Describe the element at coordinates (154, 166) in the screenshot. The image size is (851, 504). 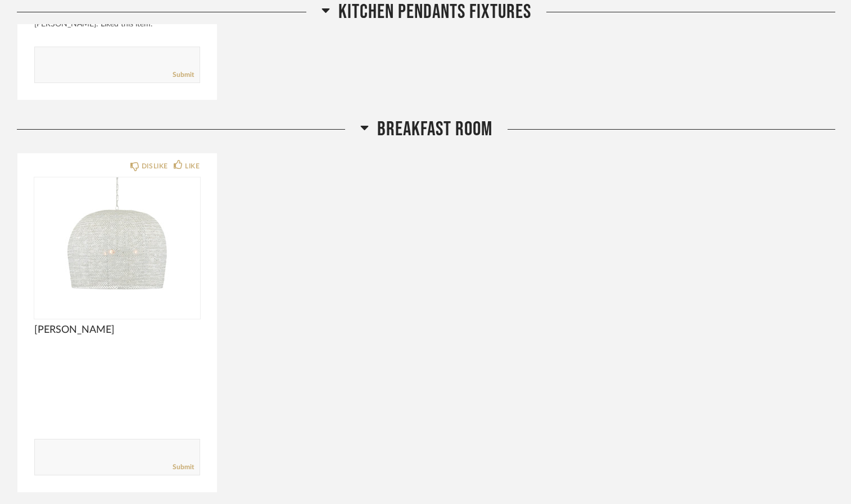
I see `div: DISLIKE` at that location.